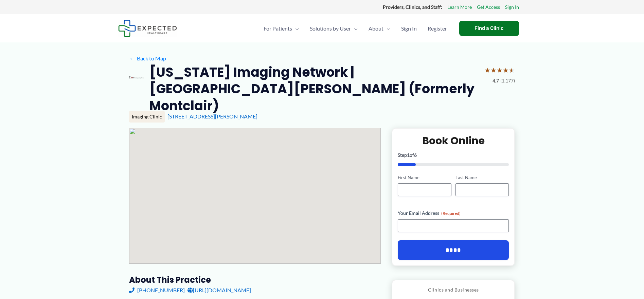 The width and height of the screenshot is (644, 299). Describe the element at coordinates (459, 7) in the screenshot. I see `a: Learn More` at that location.